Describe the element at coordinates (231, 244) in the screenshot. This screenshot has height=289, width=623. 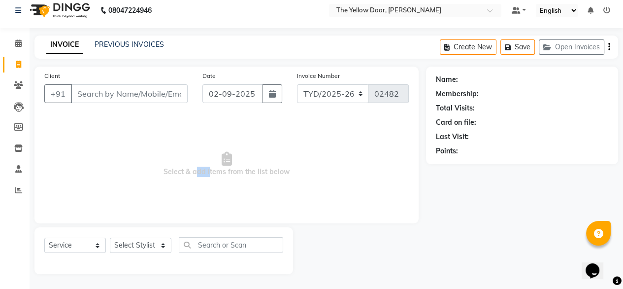
I see `input: Search or Scan` at that location.